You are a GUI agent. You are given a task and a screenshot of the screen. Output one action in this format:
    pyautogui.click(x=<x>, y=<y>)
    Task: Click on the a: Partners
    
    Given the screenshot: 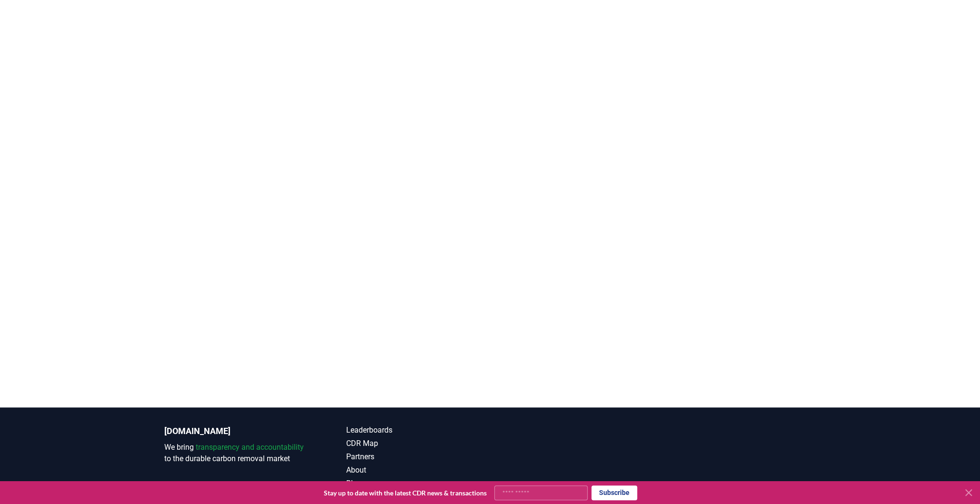 What is the action you would take?
    pyautogui.click(x=418, y=457)
    